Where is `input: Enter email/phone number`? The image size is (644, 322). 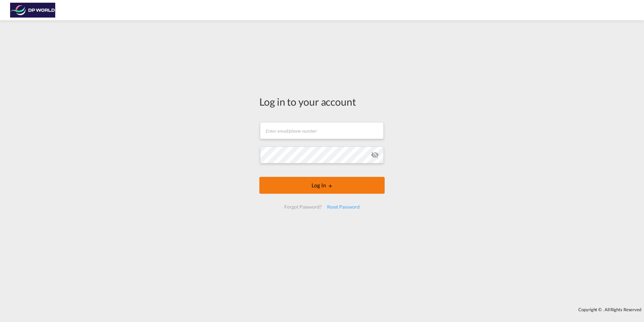
input: Enter email/phone number is located at coordinates (322, 130).